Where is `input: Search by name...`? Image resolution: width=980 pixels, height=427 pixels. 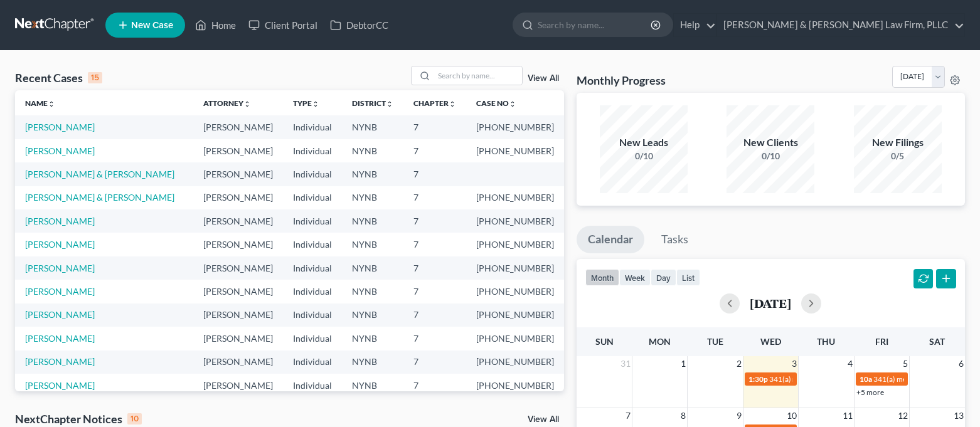 input: Search by name... is located at coordinates (595, 24).